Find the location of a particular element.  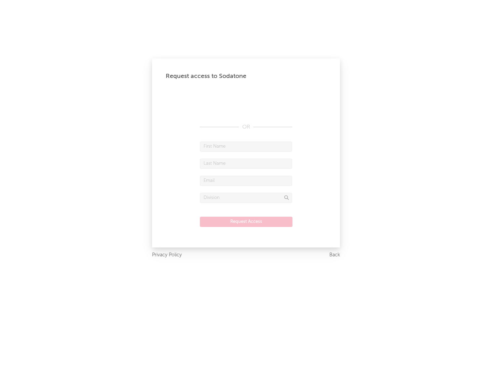

a: Privacy Policy is located at coordinates (167, 255).